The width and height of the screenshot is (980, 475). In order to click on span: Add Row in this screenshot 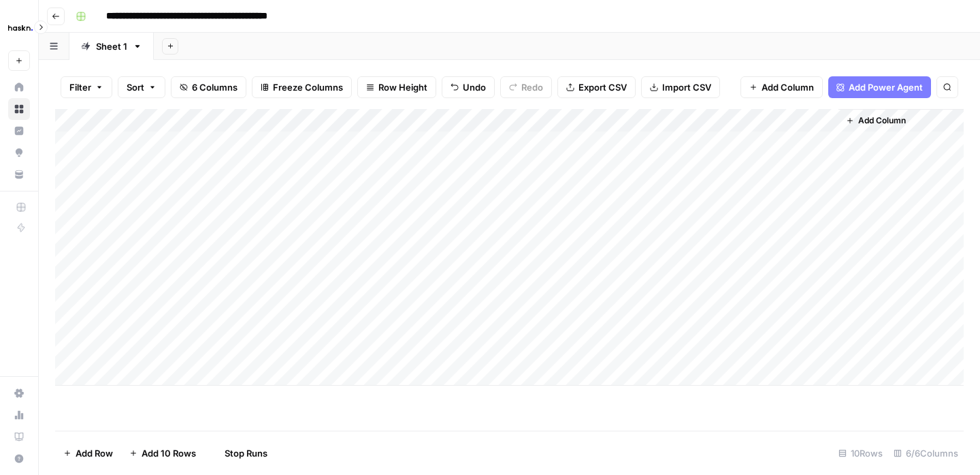, I will do `click(94, 453)`.